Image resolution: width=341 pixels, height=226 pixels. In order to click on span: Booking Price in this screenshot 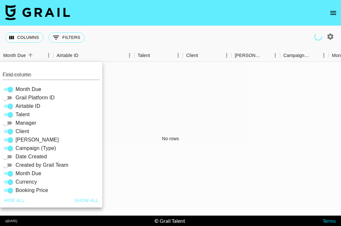, I will do `click(32, 190)`.